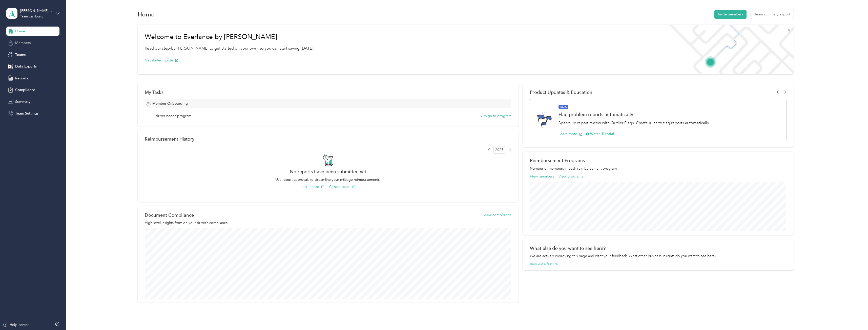 The height and width of the screenshot is (330, 868). I want to click on button: Request a feature, so click(544, 265).